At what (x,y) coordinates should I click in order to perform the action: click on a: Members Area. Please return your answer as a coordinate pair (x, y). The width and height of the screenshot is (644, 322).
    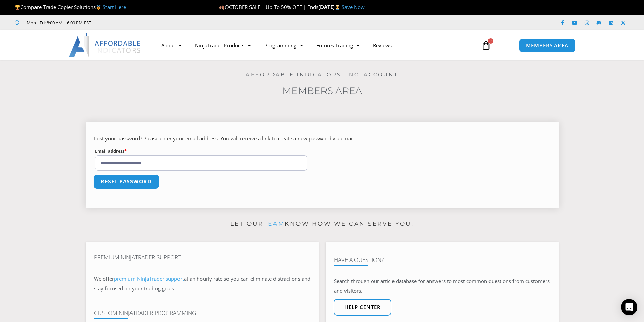
    Looking at the image, I should click on (322, 90).